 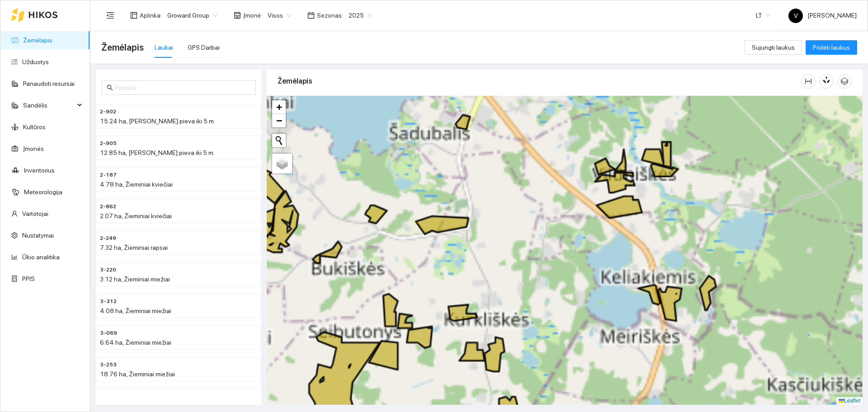 What do you see at coordinates (279, 107) in the screenshot?
I see `a: Zoom in` at bounding box center [279, 107].